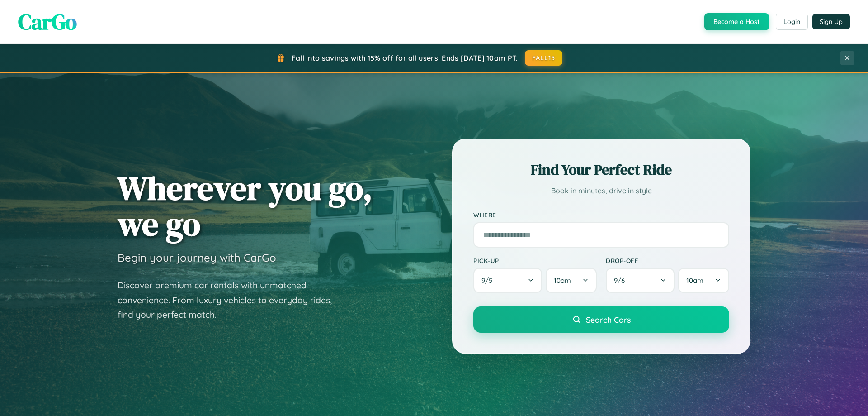 The height and width of the screenshot is (416, 868). I want to click on span: Search Cars, so click(608, 319).